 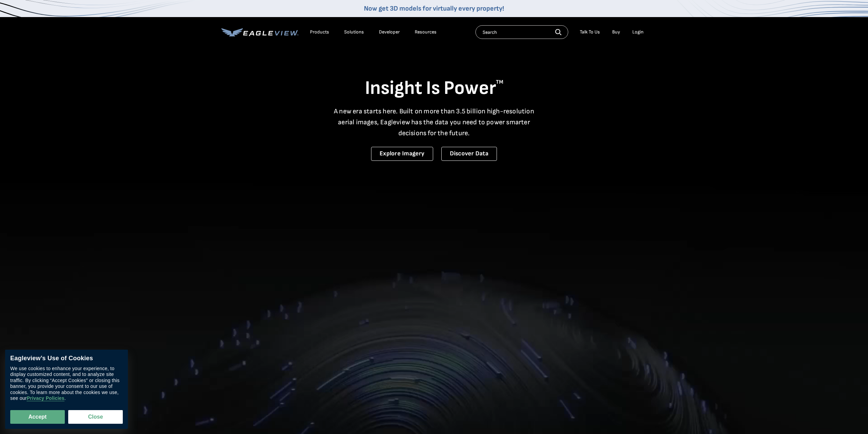 I want to click on a: Discover Data, so click(x=469, y=153).